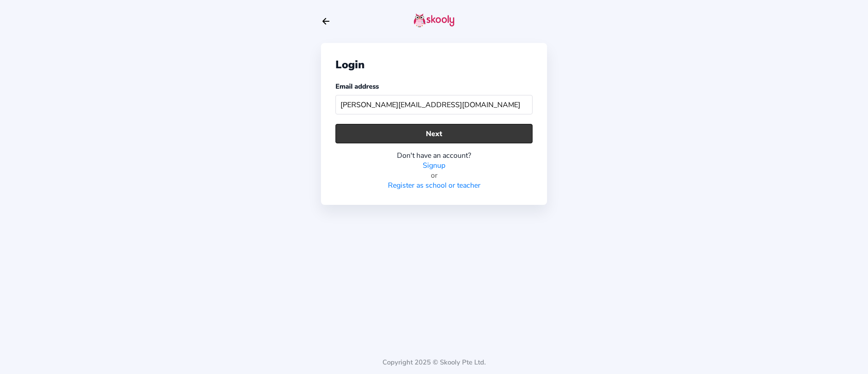 The width and height of the screenshot is (868, 374). I want to click on button: Next, so click(434, 133).